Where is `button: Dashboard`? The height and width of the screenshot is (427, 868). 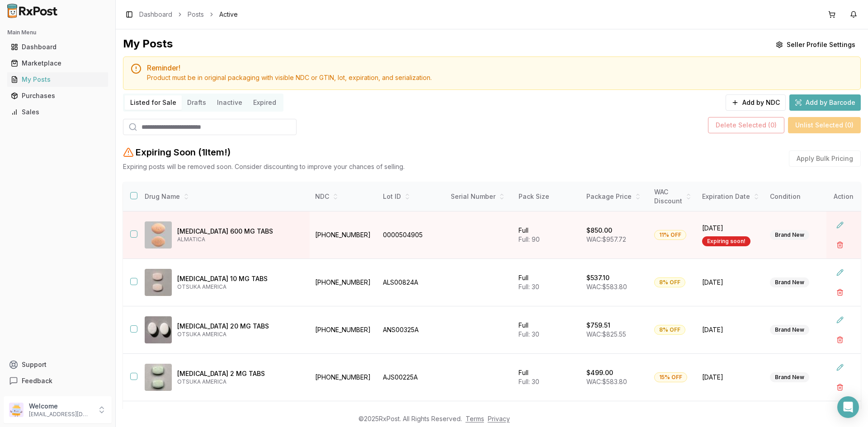 button: Dashboard is located at coordinates (57, 47).